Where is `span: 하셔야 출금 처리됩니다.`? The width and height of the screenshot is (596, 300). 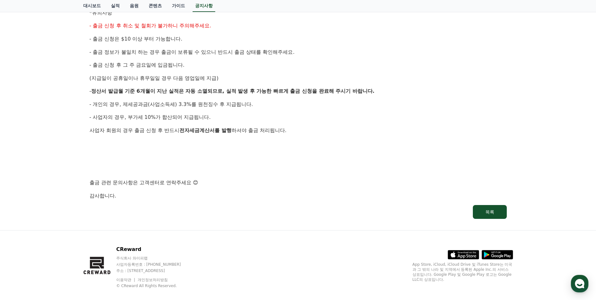
span: 하셔야 출금 처리됩니다. is located at coordinates (259, 130).